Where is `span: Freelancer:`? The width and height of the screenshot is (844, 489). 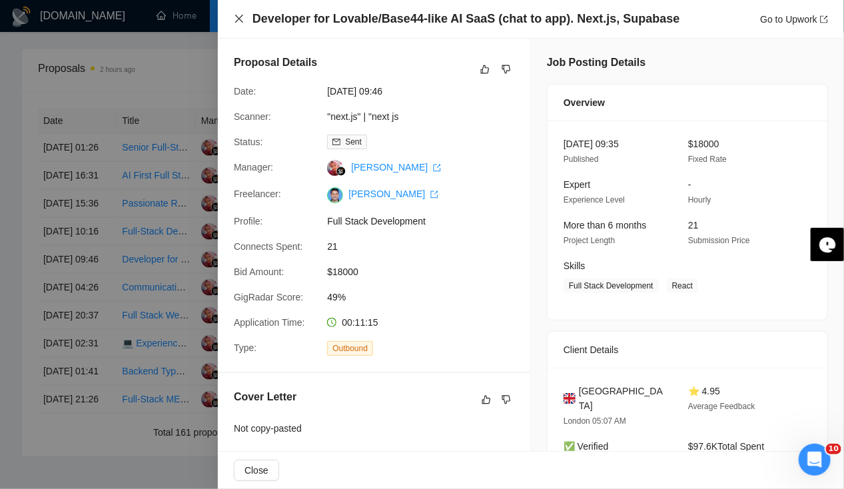
span: Freelancer: is located at coordinates (257, 194).